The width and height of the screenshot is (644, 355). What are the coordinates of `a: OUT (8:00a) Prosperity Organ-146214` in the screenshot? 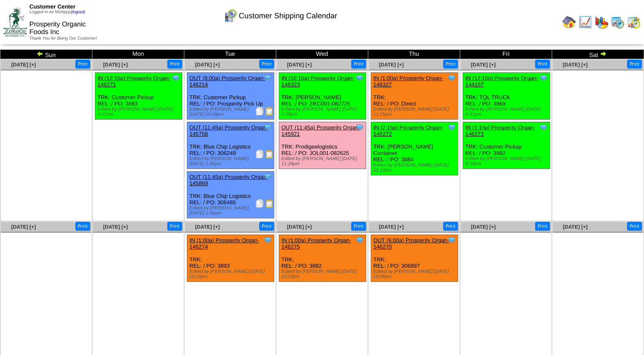 It's located at (227, 81).